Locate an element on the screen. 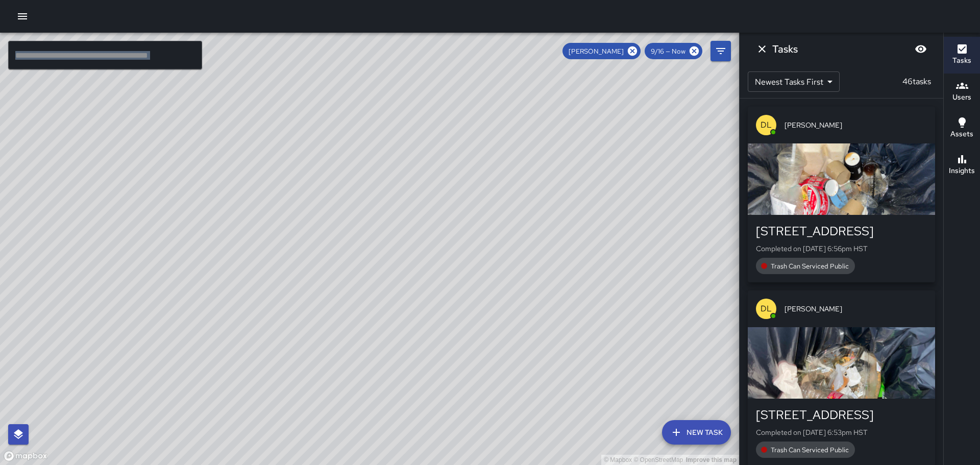 Image resolution: width=980 pixels, height=465 pixels. button: Blur is located at coordinates (921, 49).